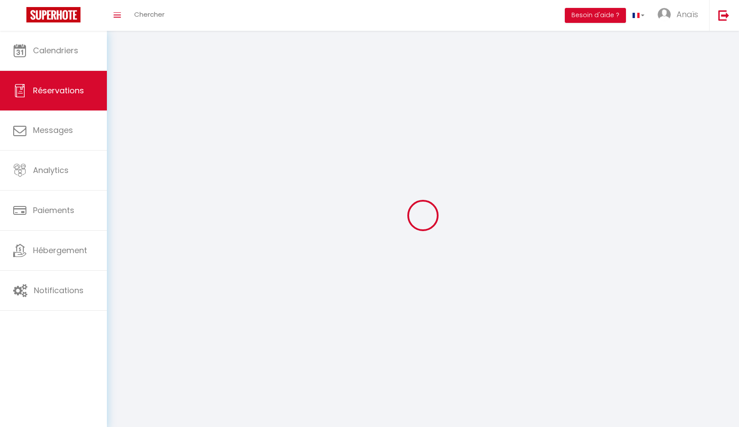  I want to click on span: Hébergement, so click(60, 250).